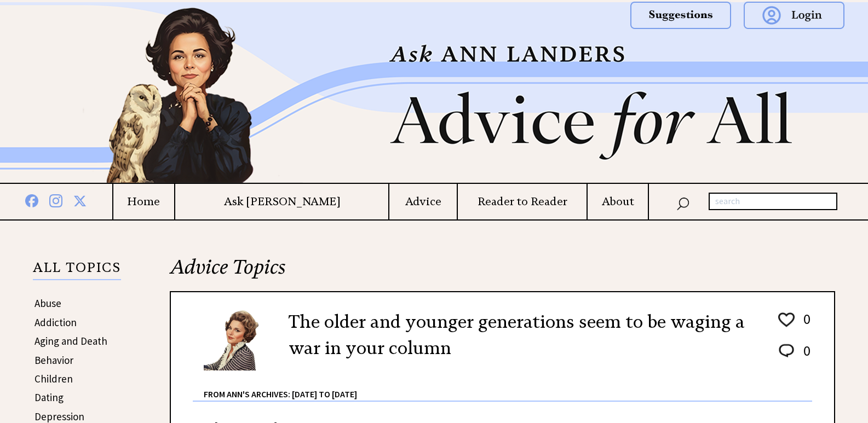 This screenshot has width=868, height=423. What do you see at coordinates (54, 379) in the screenshot?
I see `a: Children` at bounding box center [54, 379].